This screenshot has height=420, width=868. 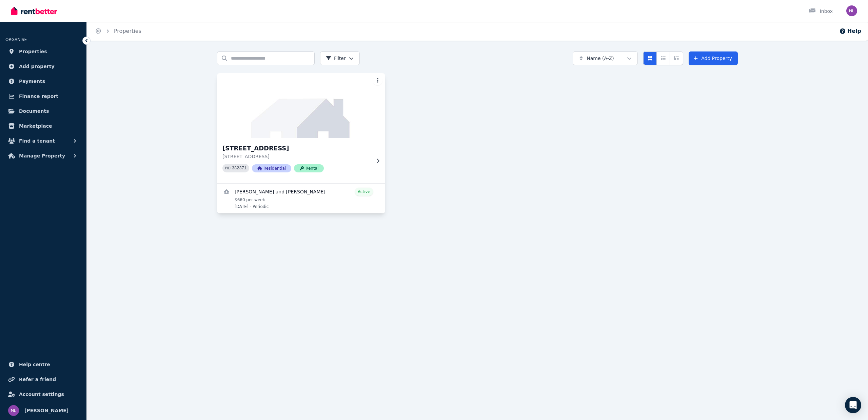 I want to click on button: Expanded list view, so click(x=676, y=59).